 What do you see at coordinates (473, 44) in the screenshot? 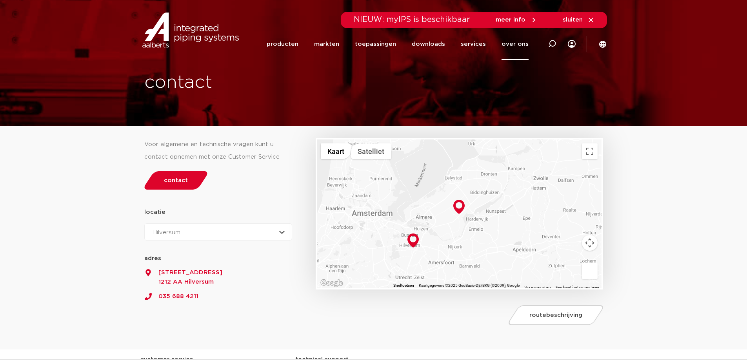
I see `a: services` at bounding box center [473, 44].